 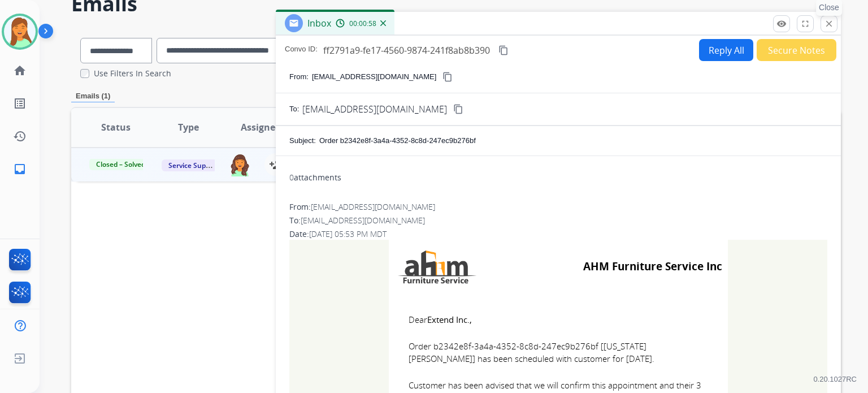 What do you see at coordinates (397, 141) in the screenshot?
I see `p: Order b2342e8f-3a4a-4352-8c8d-247ec9b276bf` at bounding box center [397, 141].